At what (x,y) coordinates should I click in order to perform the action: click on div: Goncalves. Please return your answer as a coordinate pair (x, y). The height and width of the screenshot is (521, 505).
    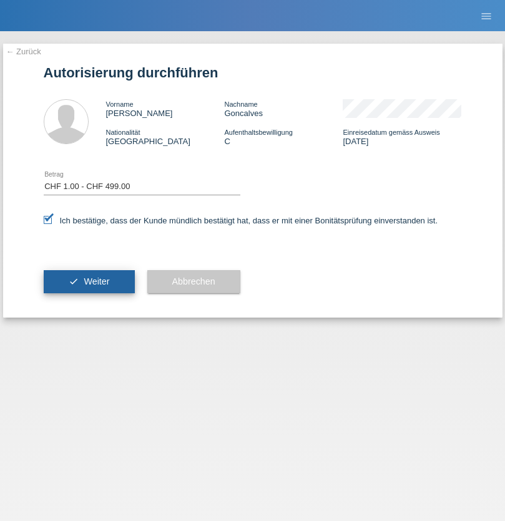
    Looking at the image, I should click on (283, 109).